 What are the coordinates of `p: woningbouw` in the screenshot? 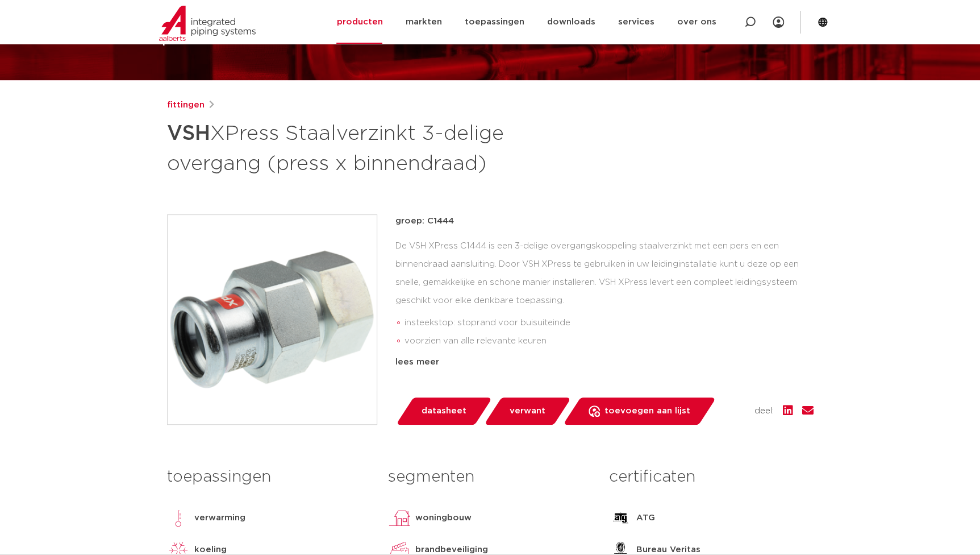 It's located at (443, 517).